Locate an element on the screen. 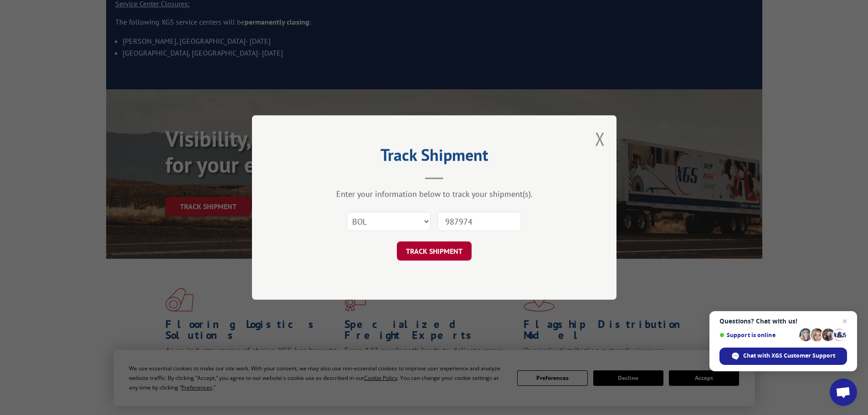  a: Open chat is located at coordinates (843, 392).